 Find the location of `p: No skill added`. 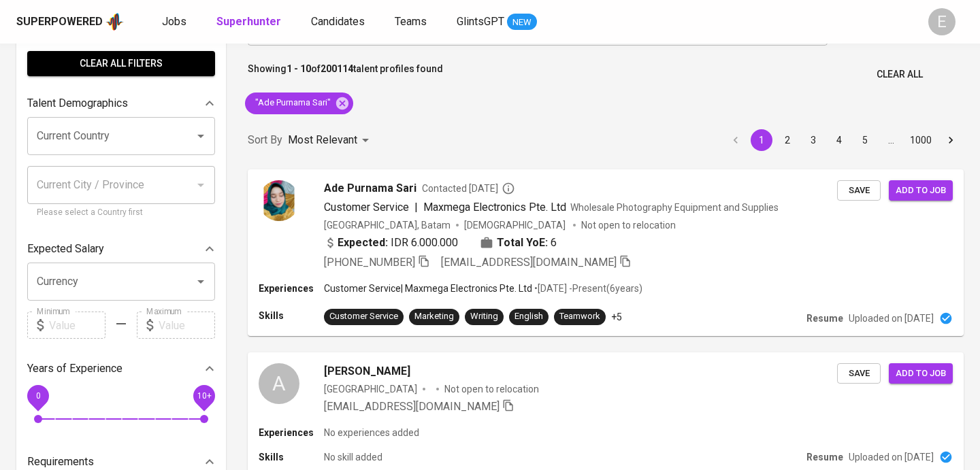

p: No skill added is located at coordinates (353, 457).